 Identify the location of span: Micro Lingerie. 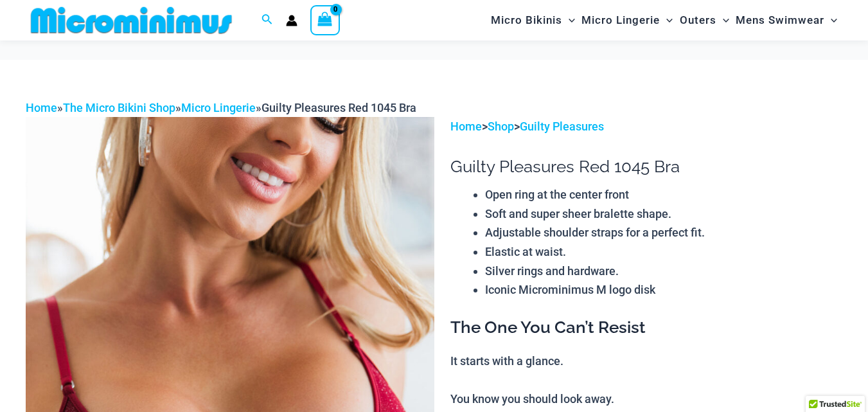
(621, 20).